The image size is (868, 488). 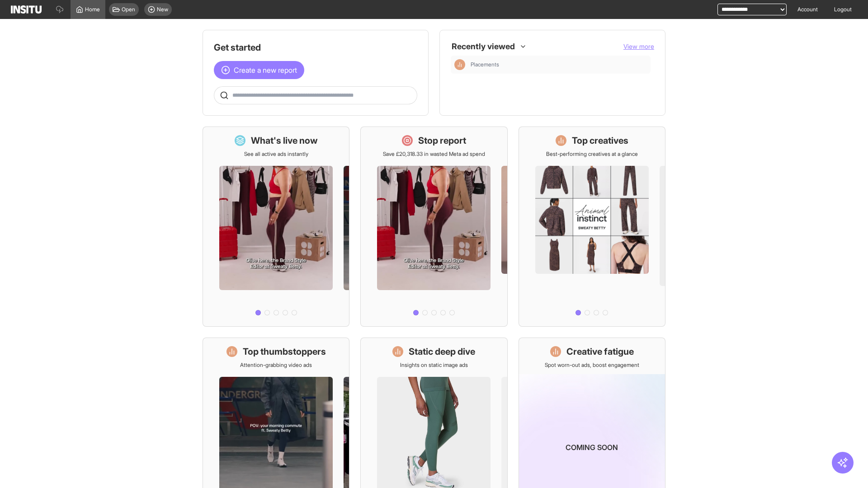 What do you see at coordinates (639, 46) in the screenshot?
I see `span: View more` at bounding box center [639, 46].